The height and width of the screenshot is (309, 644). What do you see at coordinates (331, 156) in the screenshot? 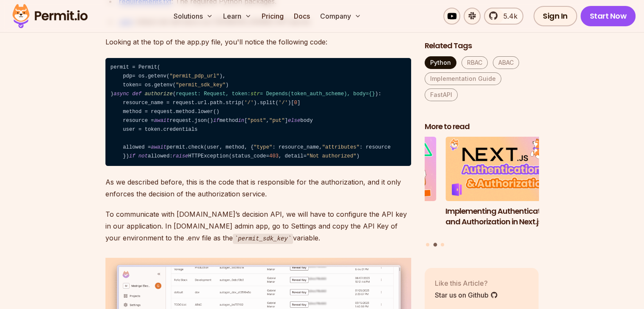
I see `span: "Not authorized"` at bounding box center [331, 156].